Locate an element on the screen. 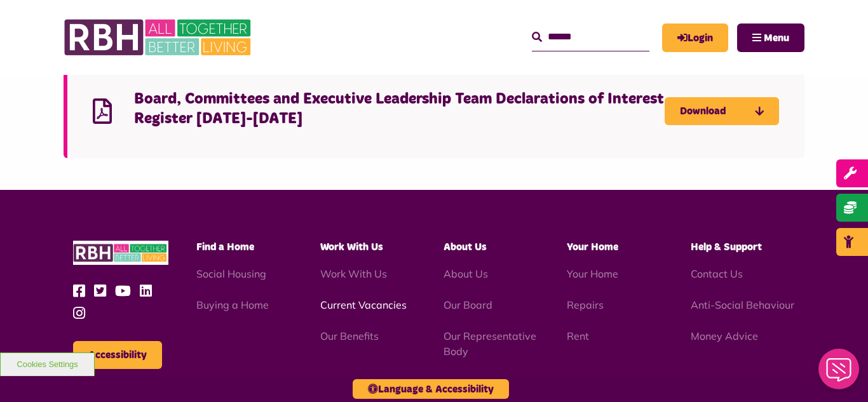 The width and height of the screenshot is (868, 402). a: Our Board is located at coordinates (468, 304).